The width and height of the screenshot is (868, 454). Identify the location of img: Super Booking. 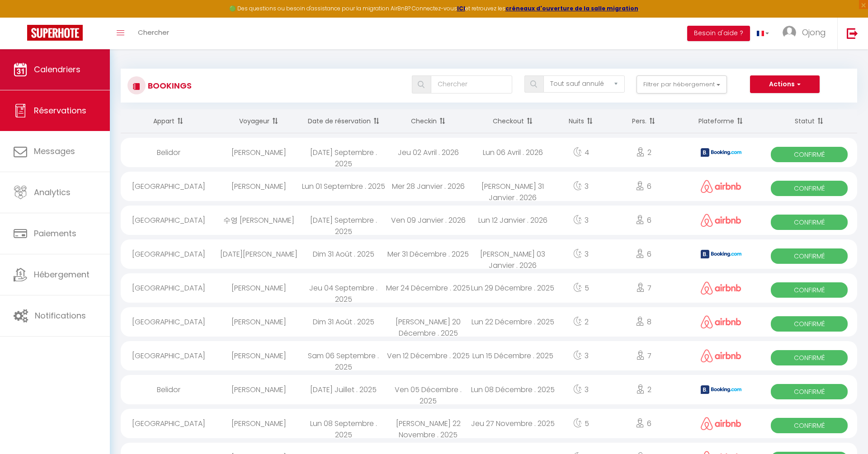
(55, 33).